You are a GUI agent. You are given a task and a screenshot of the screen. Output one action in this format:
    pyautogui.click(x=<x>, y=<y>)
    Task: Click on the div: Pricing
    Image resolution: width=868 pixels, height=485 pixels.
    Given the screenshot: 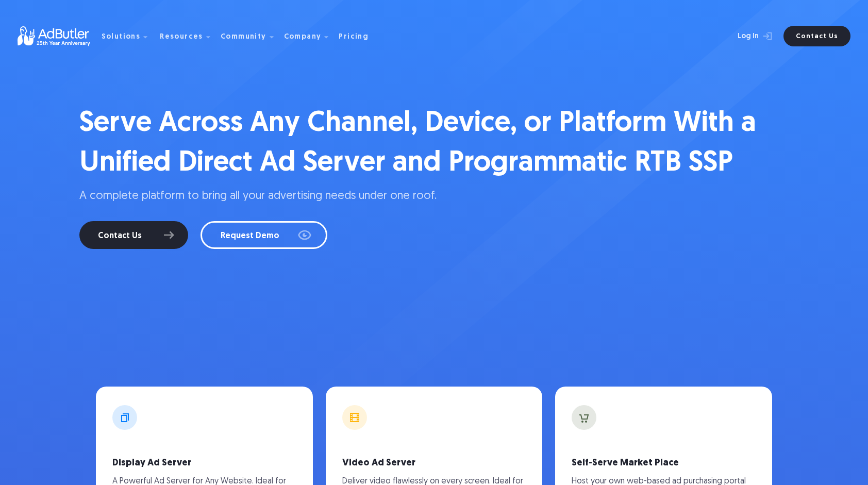 What is the action you would take?
    pyautogui.click(x=354, y=37)
    